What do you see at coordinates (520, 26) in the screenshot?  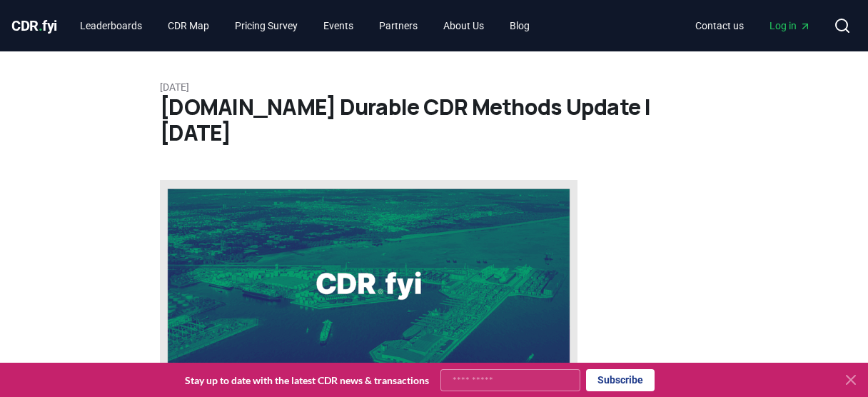 I see `a: Blog` at bounding box center [520, 26].